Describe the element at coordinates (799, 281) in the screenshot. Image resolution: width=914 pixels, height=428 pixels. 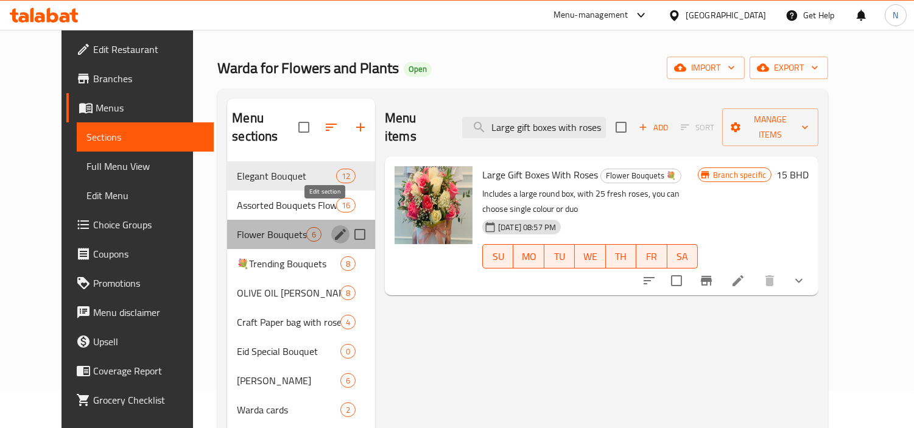
I see `button: show more` at that location.